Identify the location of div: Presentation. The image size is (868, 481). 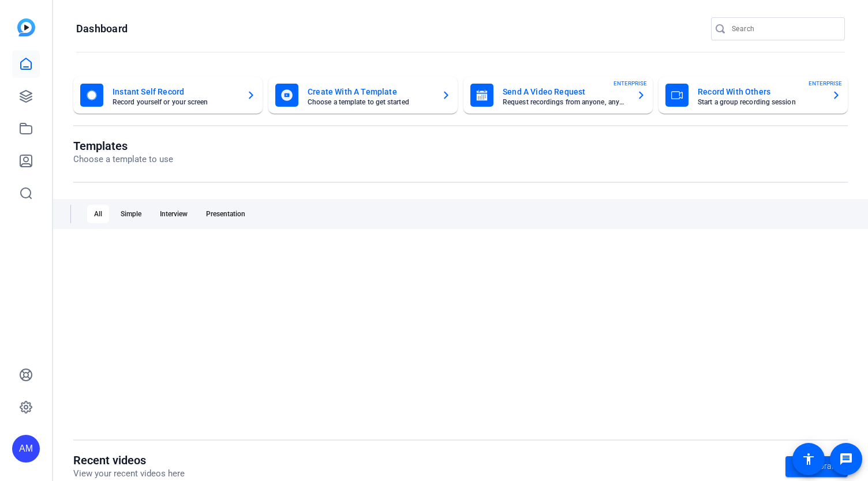
(225, 214).